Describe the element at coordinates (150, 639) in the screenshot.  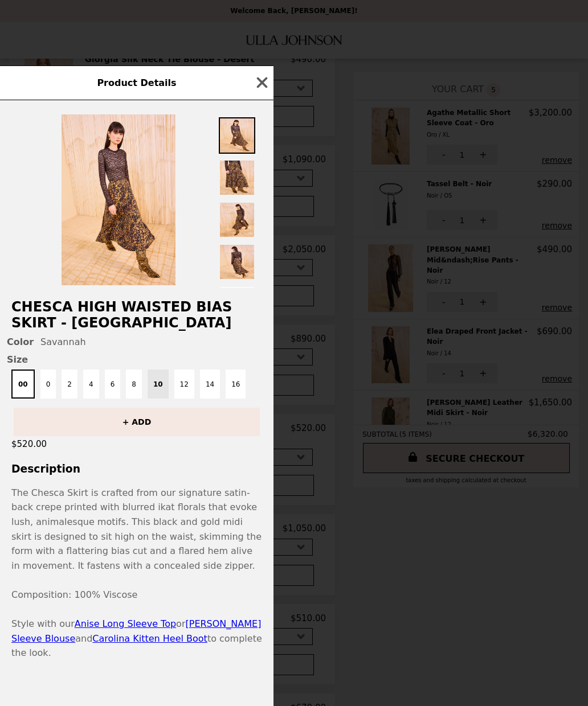
I see `a: Carolina Kitten Heel Boot` at that location.